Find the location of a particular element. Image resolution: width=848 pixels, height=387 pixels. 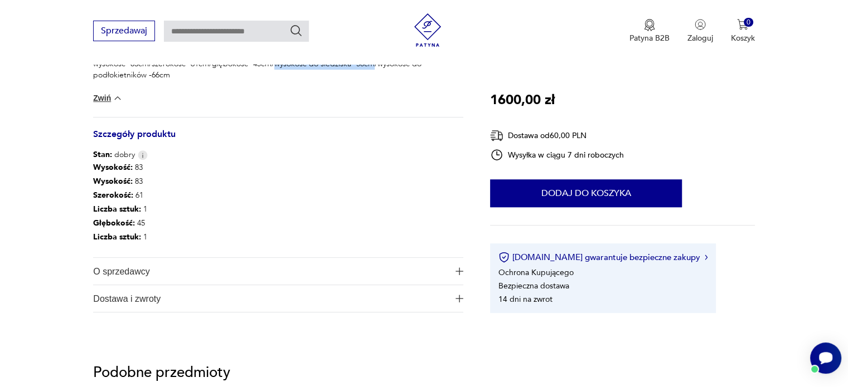

div: Dostawa od 60,00 PLN is located at coordinates (557, 135).